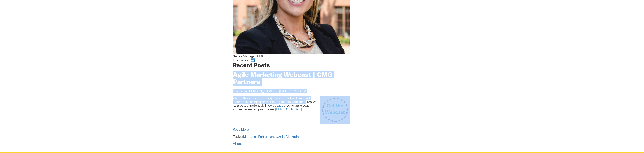  Describe the element at coordinates (282, 78) in the screenshot. I see `a: Agile Marketing Webcast | CMG Partners` at that location.